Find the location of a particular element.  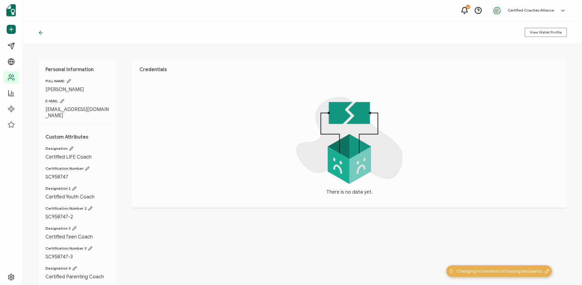

span: SC958747-3 is located at coordinates (77, 257).